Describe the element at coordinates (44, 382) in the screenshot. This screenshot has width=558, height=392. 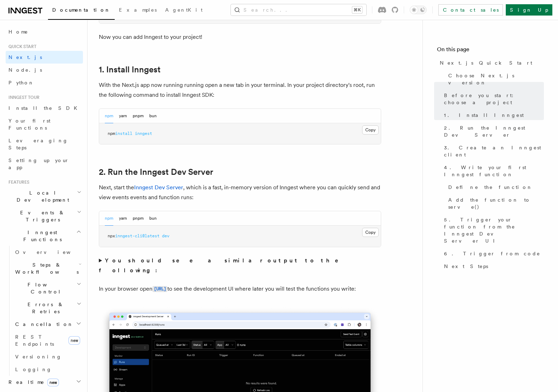
I see `button: Realtimenew` at that location.